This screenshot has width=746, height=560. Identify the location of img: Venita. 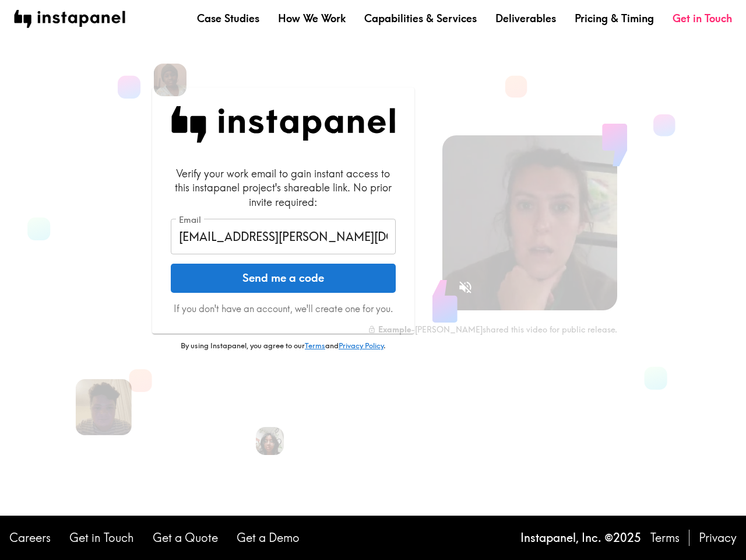
(170, 80).